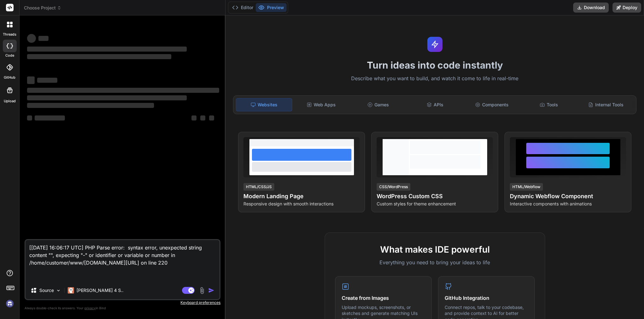 This screenshot has width=644, height=319. Describe the element at coordinates (487, 298) in the screenshot. I see `h4: GitHub Integration` at that location.